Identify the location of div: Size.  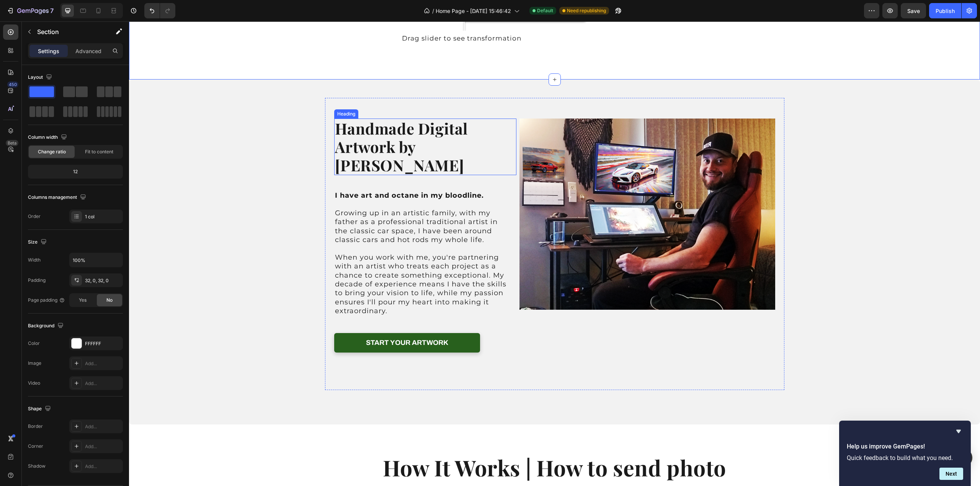
(38, 242).